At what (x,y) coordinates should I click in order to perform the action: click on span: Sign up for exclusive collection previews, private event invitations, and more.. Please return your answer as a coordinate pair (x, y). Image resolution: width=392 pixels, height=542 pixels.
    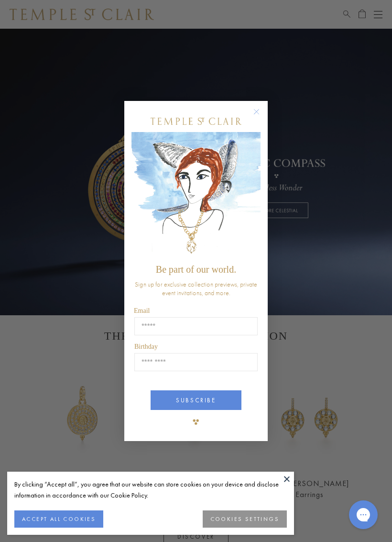
    Looking at the image, I should click on (196, 288).